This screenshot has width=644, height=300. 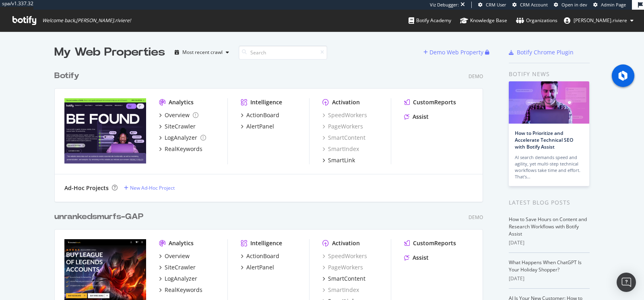 What do you see at coordinates (87, 188) in the screenshot?
I see `div: Ad-Hoc Projects` at bounding box center [87, 188].